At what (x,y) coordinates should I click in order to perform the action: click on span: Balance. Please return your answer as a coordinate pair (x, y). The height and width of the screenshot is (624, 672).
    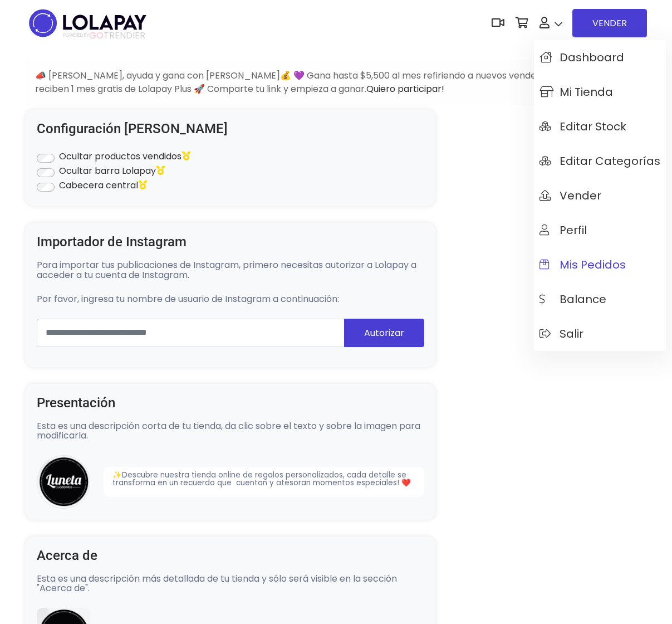
    Looking at the image, I should click on (573, 299).